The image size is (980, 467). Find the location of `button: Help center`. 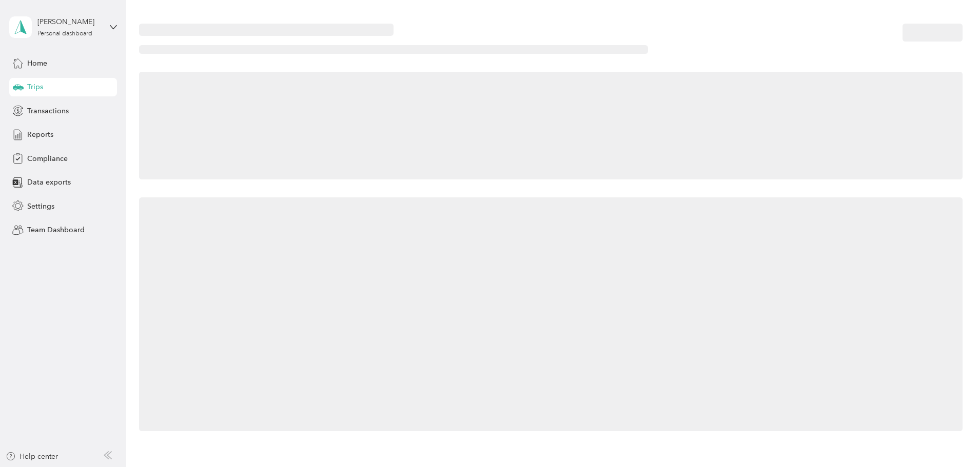

button: Help center is located at coordinates (32, 456).